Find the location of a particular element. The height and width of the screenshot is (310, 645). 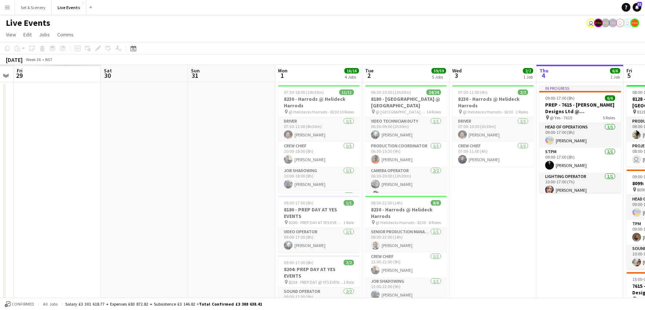

a: 51 is located at coordinates (637, 7).